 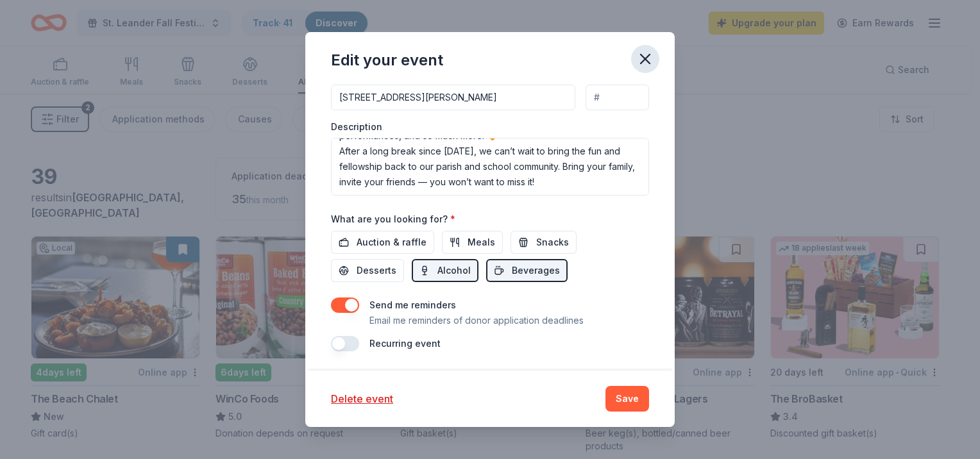 I want to click on button: Save, so click(x=628, y=399).